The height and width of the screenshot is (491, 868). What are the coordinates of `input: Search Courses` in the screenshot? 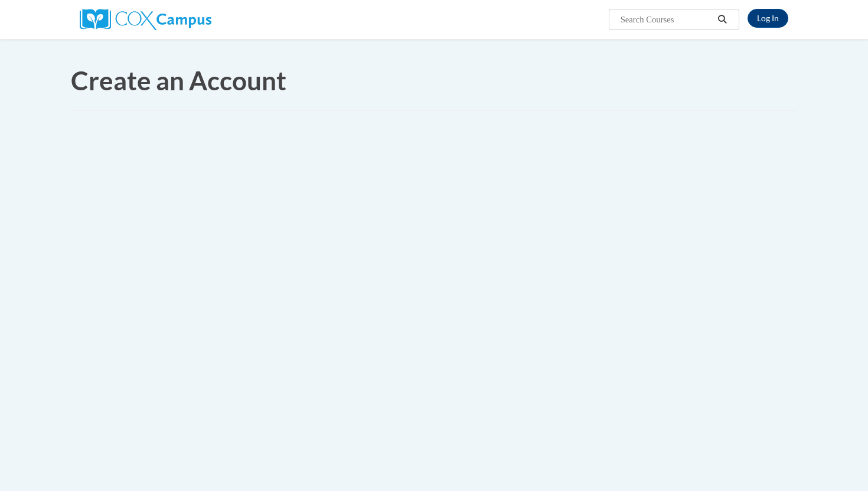 It's located at (667, 19).